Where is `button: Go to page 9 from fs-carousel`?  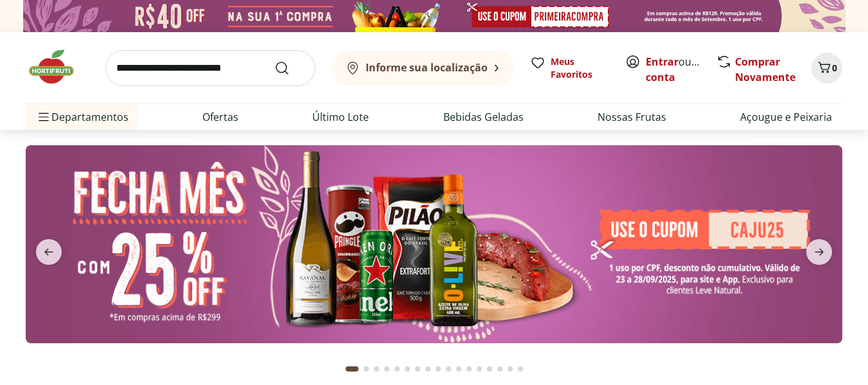
button: Go to page 9 from fs-carousel is located at coordinates (438, 369).